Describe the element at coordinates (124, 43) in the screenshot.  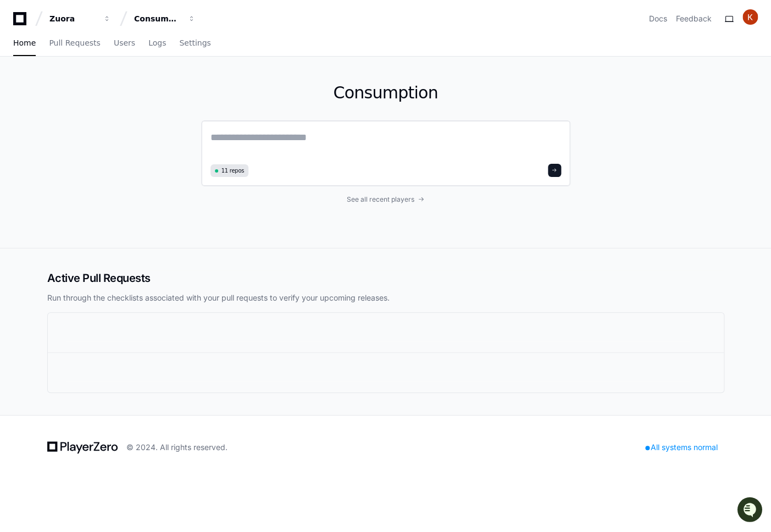
I see `a: Users` at that location.